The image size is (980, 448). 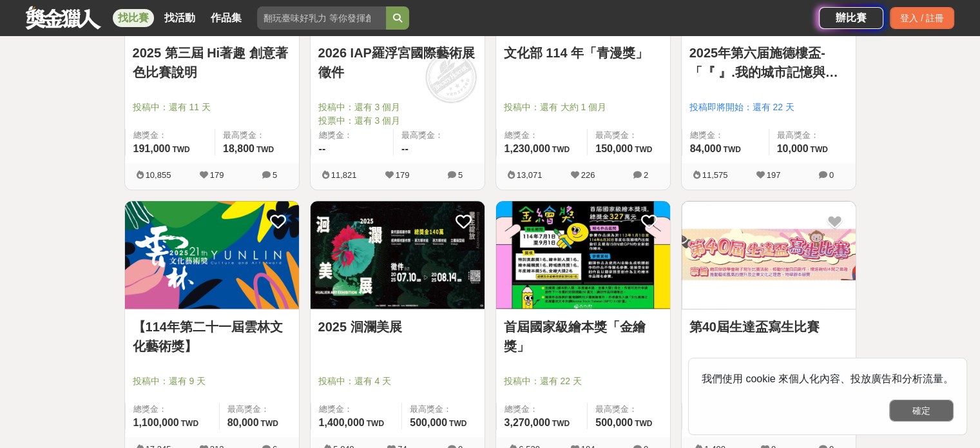 What do you see at coordinates (769, 107) in the screenshot?
I see `span: 投稿即將開始：還有 22 天` at bounding box center [769, 107].